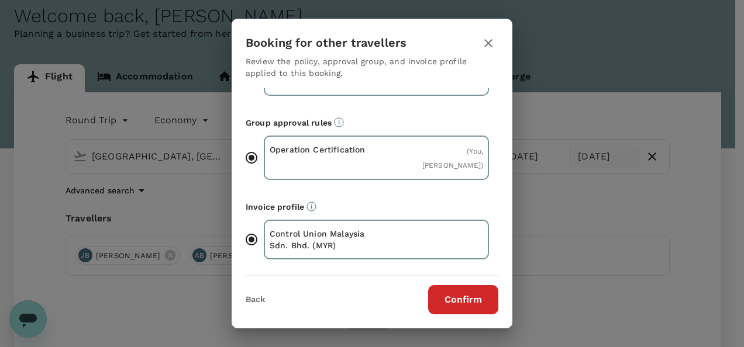 This screenshot has height=347, width=744. What do you see at coordinates (311, 206) in the screenshot?
I see `svg: The payment currency and company information are based on the selected invoice profile.` at bounding box center [311, 206].